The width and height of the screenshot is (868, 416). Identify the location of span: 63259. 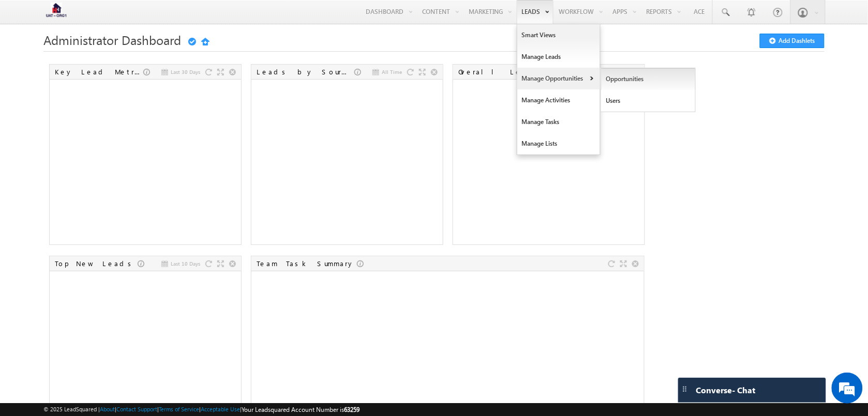
(352, 409).